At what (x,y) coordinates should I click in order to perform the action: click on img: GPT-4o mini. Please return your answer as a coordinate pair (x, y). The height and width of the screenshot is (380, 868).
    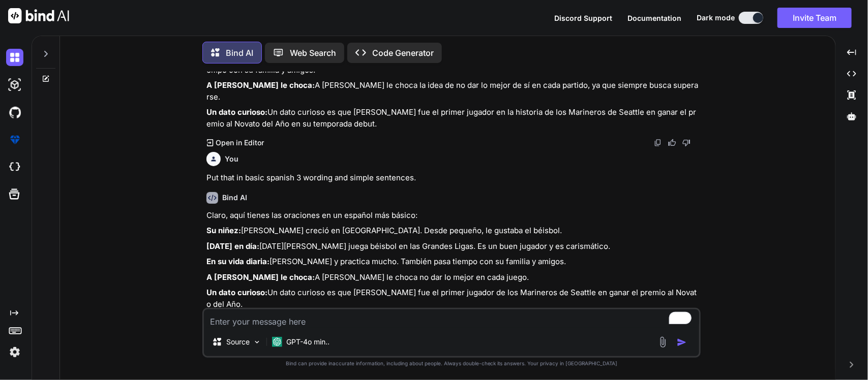
    Looking at the image, I should click on (277, 342).